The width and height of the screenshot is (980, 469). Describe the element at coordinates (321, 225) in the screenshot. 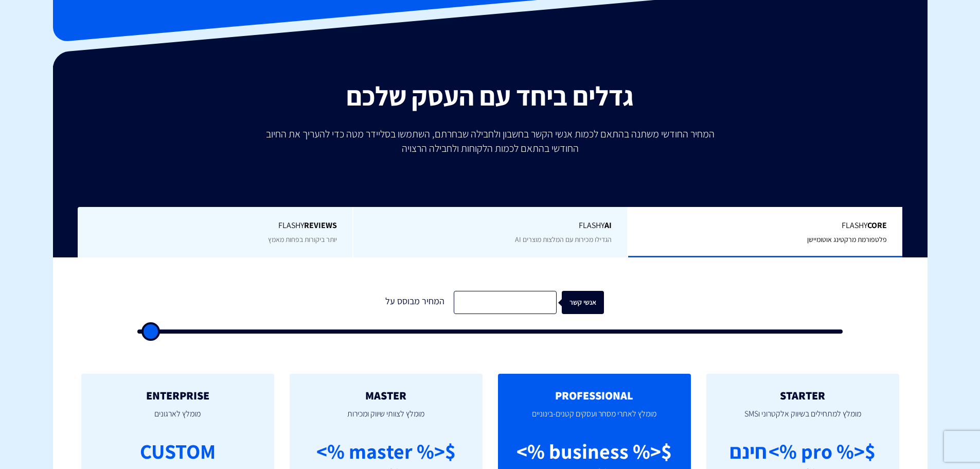

I see `b: REVIEWS` at that location.